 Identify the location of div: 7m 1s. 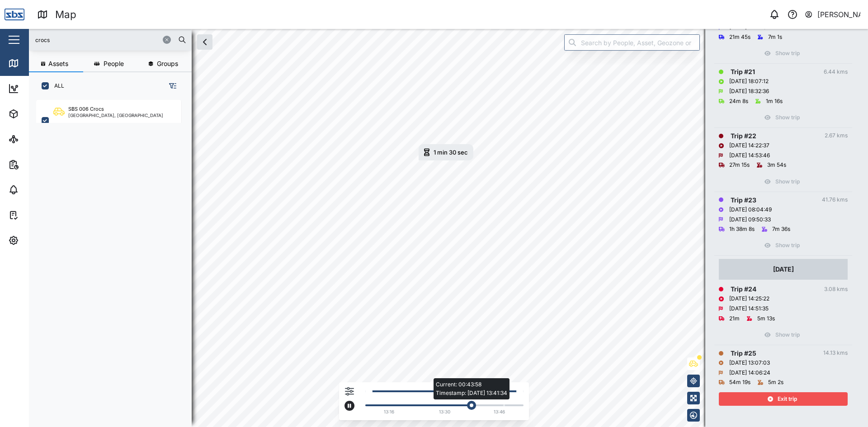
(775, 37).